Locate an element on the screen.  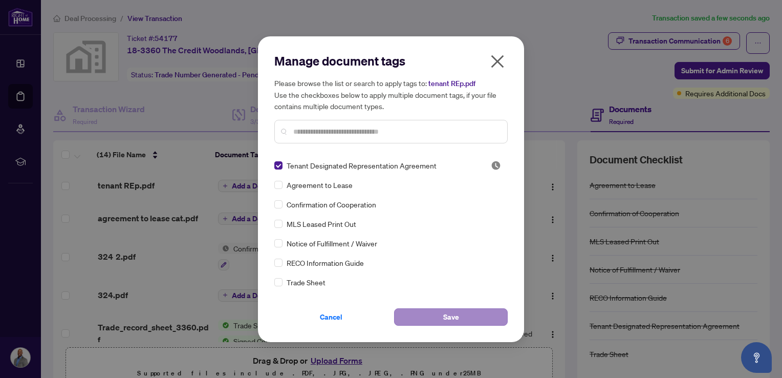
span: Trade Sheet is located at coordinates (306, 282).